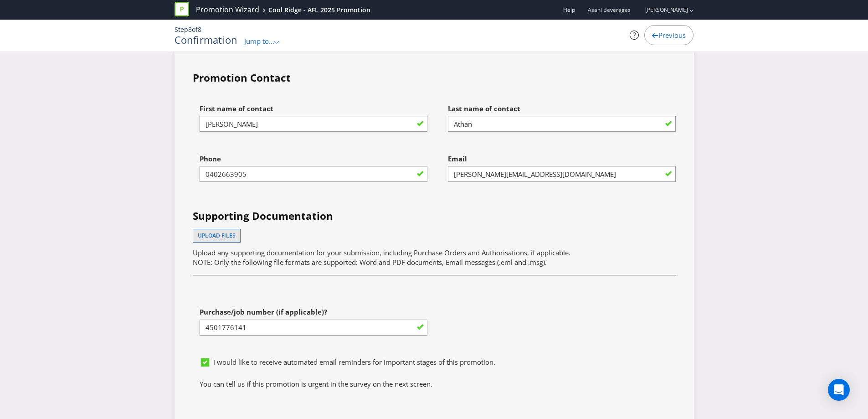 The height and width of the screenshot is (419, 868). Describe the element at coordinates (195, 29) in the screenshot. I see `span: of` at that location.